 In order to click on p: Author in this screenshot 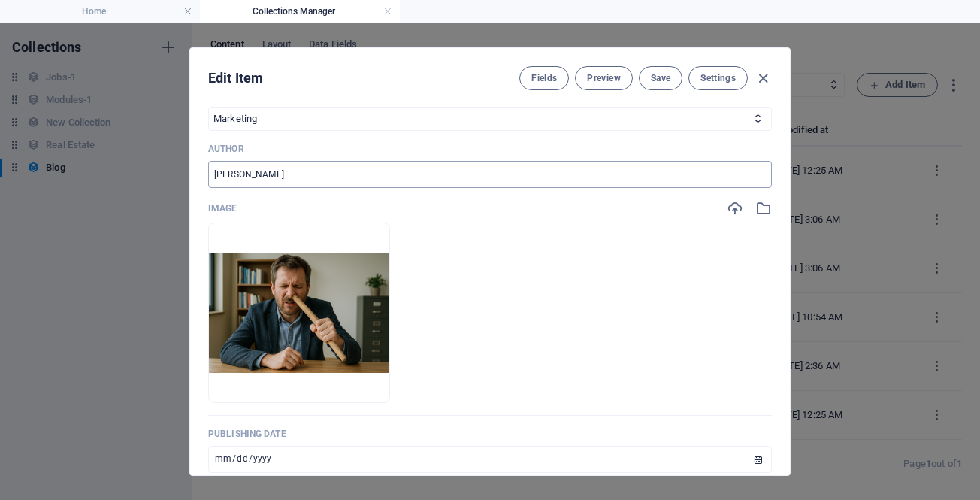, I will do `click(490, 149)`.